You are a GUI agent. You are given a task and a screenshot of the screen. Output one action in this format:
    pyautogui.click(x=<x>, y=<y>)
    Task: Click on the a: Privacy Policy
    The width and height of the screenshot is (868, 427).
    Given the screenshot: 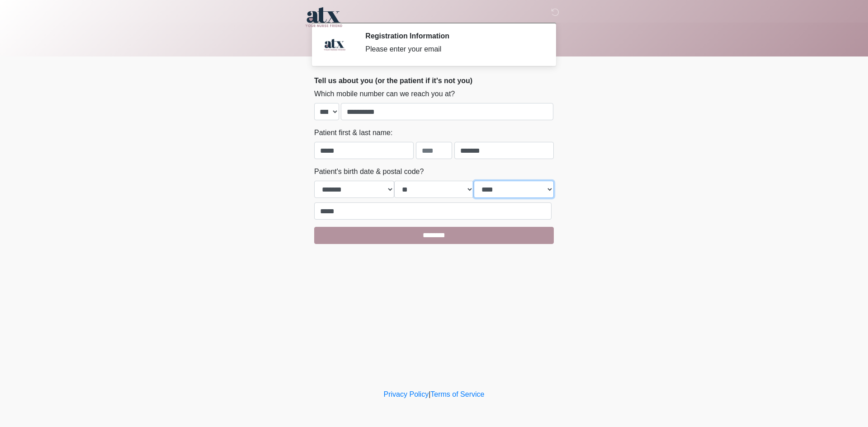 What is the action you would take?
    pyautogui.click(x=406, y=394)
    